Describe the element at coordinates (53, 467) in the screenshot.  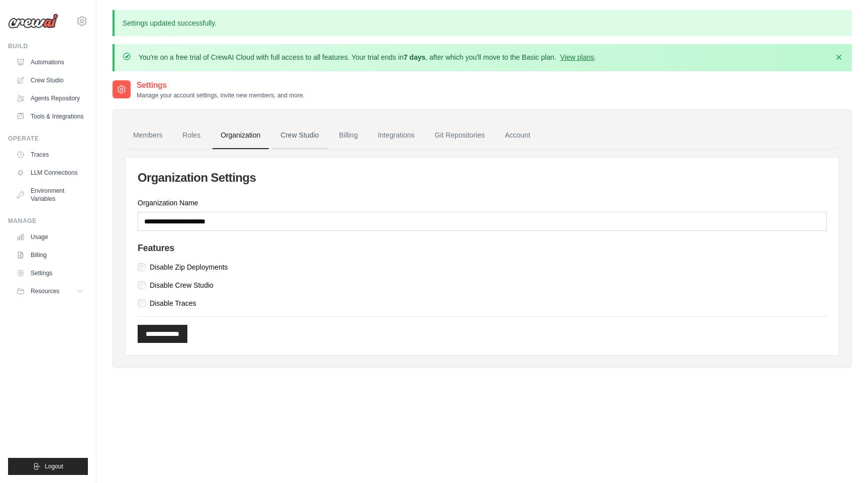
I see `span: Logout` at that location.